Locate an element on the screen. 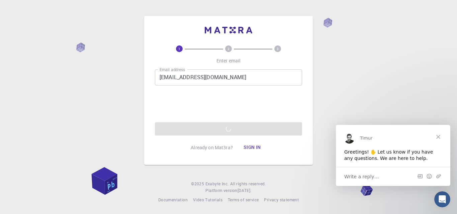 The image size is (457, 214). img: Profile image for Timur is located at coordinates (13, 13).